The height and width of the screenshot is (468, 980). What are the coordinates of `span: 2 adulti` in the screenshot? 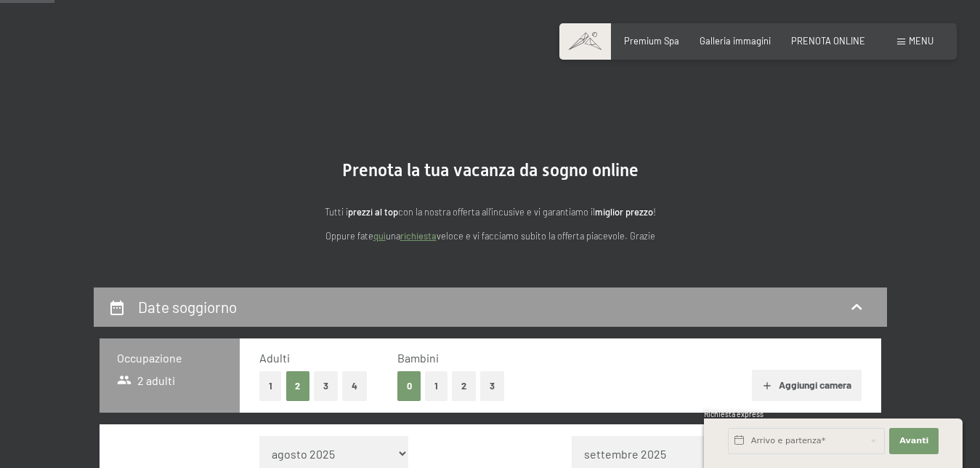 It's located at (146, 380).